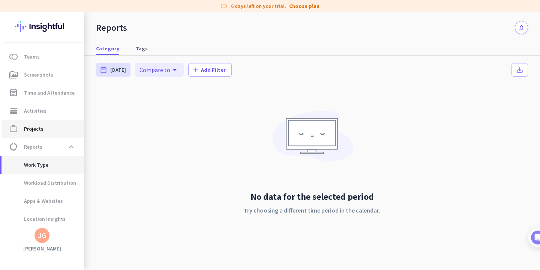 Image resolution: width=540 pixels, height=270 pixels. Describe the element at coordinates (13, 93) in the screenshot. I see `i: event_note` at that location.